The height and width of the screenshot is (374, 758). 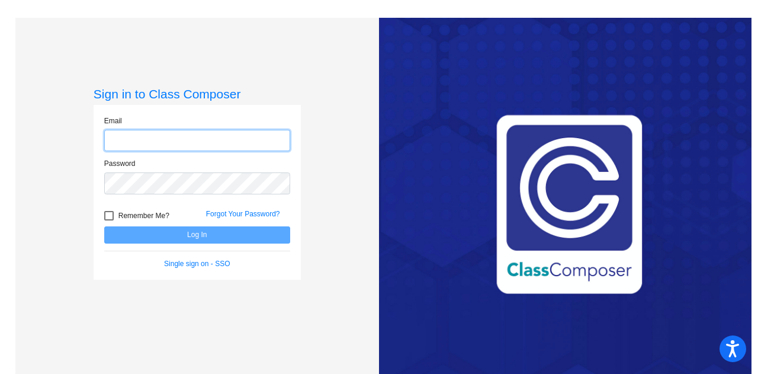 What do you see at coordinates (113, 121) in the screenshot?
I see `label: Email` at bounding box center [113, 121].